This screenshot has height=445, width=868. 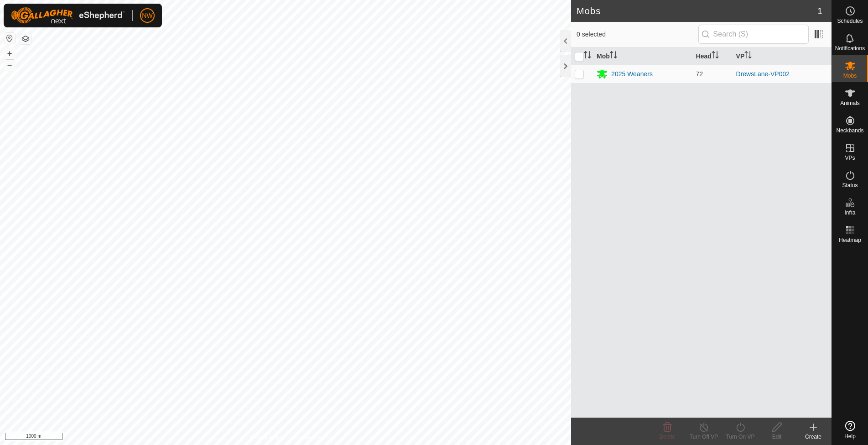 I want to click on span: Neckbands, so click(x=850, y=131).